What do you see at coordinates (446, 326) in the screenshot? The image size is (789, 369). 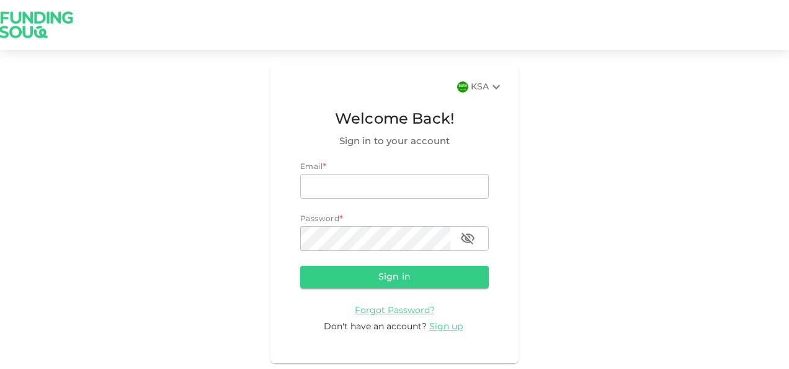 I see `span: Sign up` at bounding box center [446, 326].